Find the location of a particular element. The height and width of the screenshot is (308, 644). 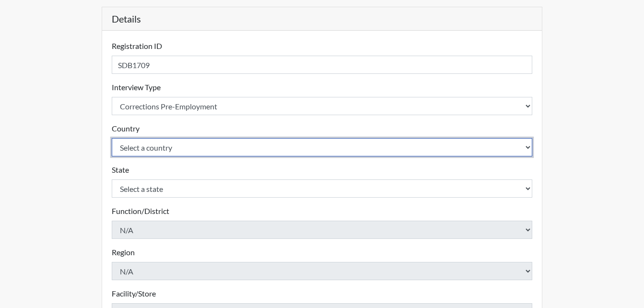

label: Registration ID is located at coordinates (137, 46).